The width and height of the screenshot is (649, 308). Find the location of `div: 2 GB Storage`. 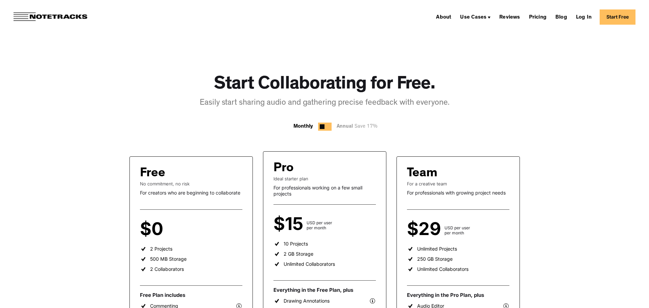

div: 2 GB Storage is located at coordinates (298, 254).